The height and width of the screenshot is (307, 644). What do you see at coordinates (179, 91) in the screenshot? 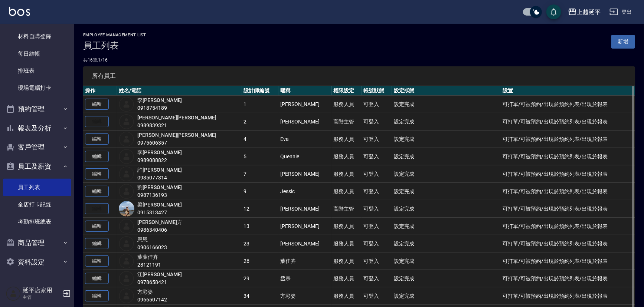
I see `th: 姓名/電話` at bounding box center [179, 91].